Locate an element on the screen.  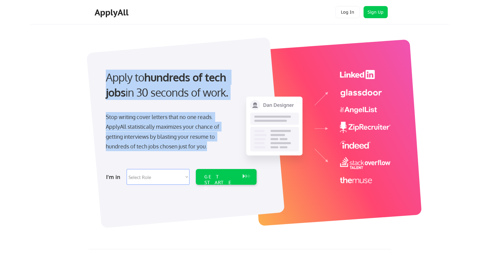
button: Log In is located at coordinates (348, 12).